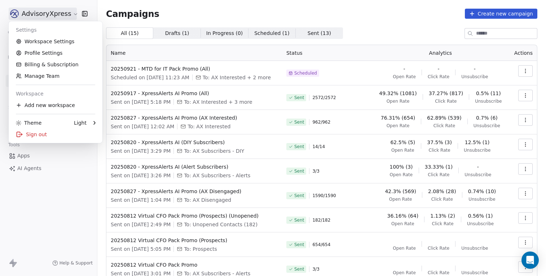 The width and height of the screenshot is (546, 276). I want to click on a: Workspace Settings, so click(56, 42).